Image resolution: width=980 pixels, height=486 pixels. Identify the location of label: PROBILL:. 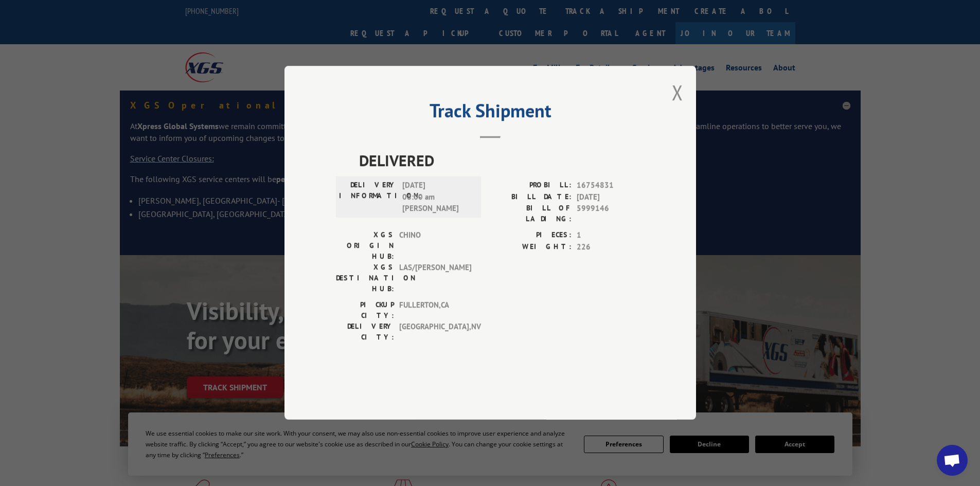
(531, 185).